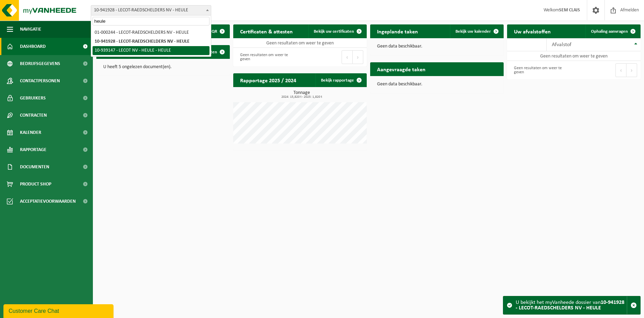  I want to click on h3: Tonnage, so click(302, 95).